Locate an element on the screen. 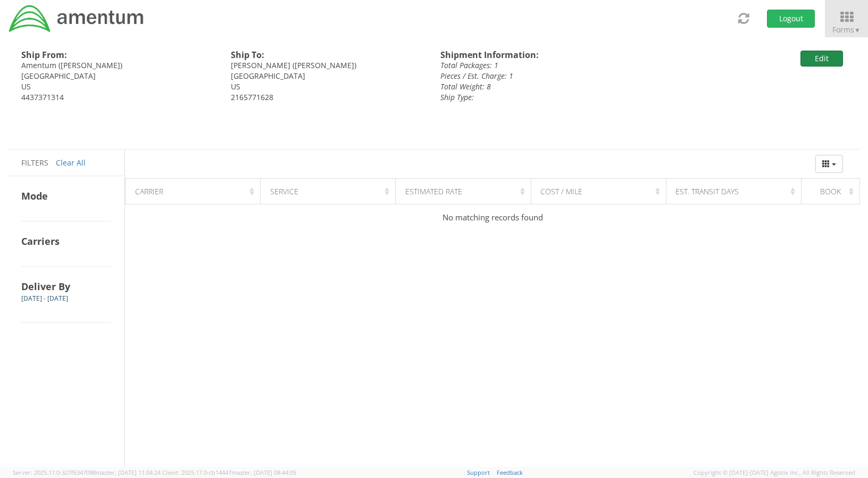 This screenshot has height=478, width=868. span: Client: 2025.17.0-cb14447 is located at coordinates (229, 472).